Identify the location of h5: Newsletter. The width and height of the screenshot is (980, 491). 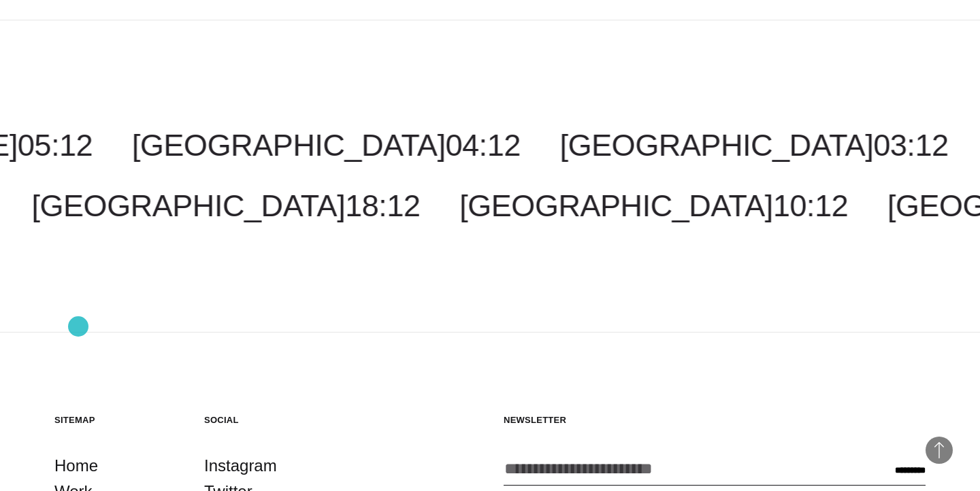
(714, 419).